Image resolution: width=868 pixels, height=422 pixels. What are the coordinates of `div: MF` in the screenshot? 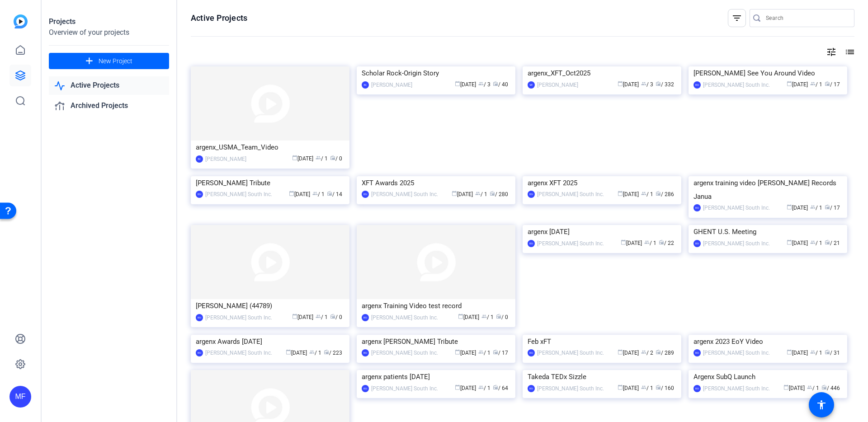 It's located at (531, 85).